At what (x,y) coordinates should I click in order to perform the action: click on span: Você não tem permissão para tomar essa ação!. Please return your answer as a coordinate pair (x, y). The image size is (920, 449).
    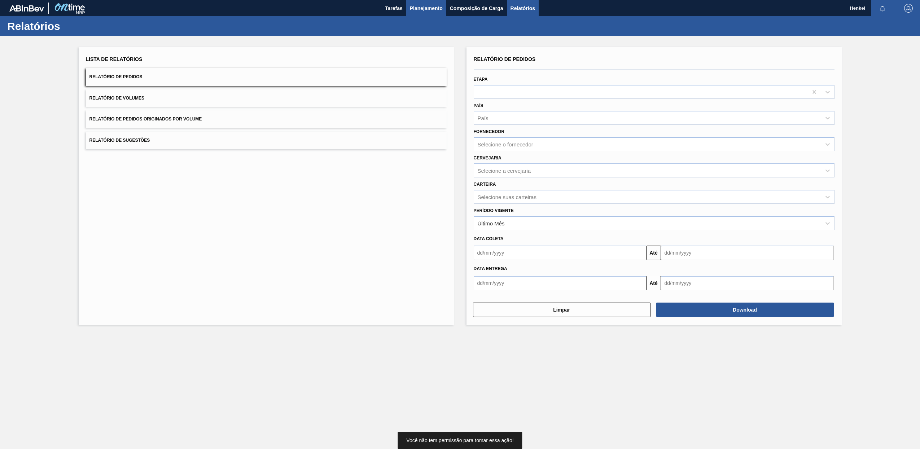
    Looking at the image, I should click on (460, 441).